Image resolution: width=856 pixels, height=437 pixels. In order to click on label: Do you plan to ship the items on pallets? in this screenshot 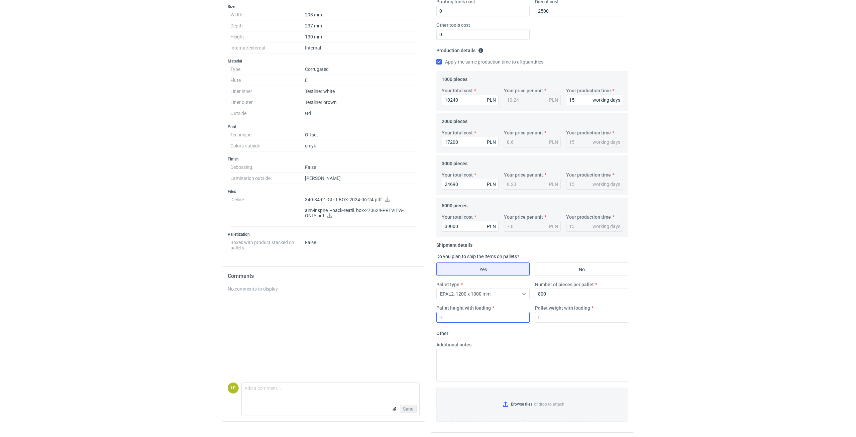, I will do `click(478, 256)`.